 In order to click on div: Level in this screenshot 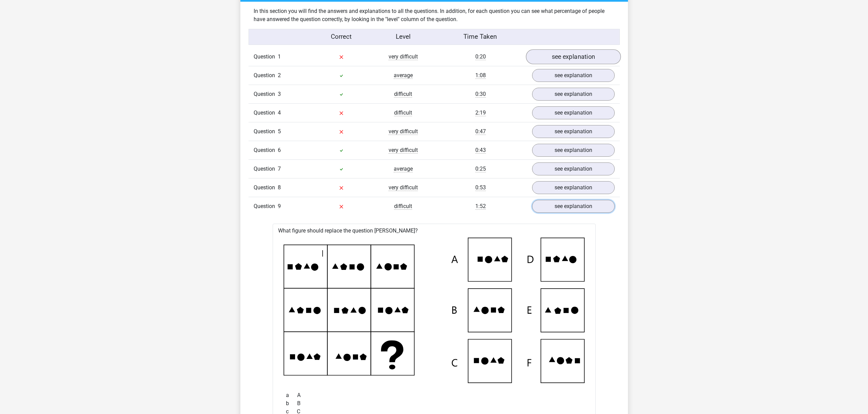, I will do `click(403, 37)`.